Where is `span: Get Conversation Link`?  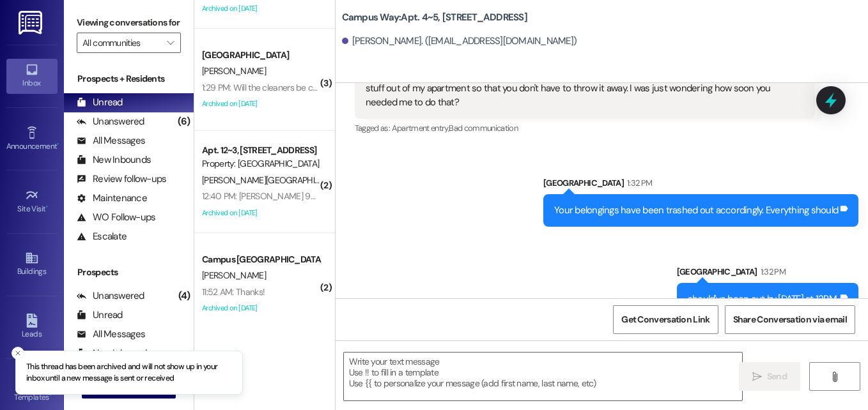
span: Get Conversation Link is located at coordinates (665, 320).